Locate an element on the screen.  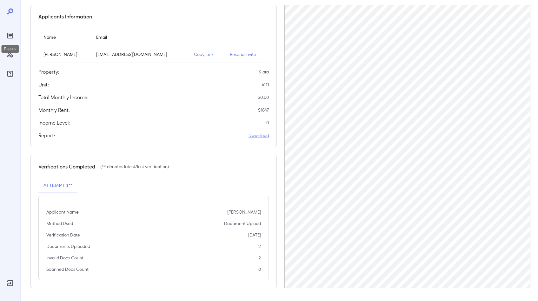
a: Download is located at coordinates (259, 135).